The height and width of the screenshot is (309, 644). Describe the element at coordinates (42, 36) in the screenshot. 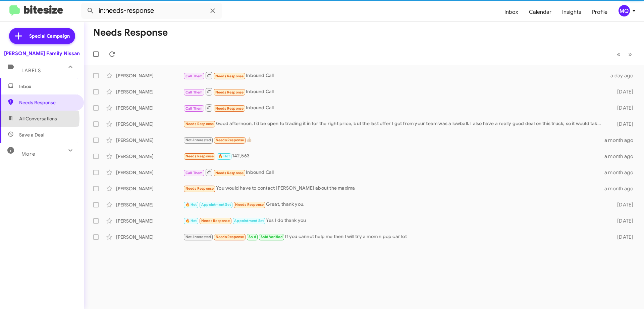

I see `a: Special Campaign` at that location.